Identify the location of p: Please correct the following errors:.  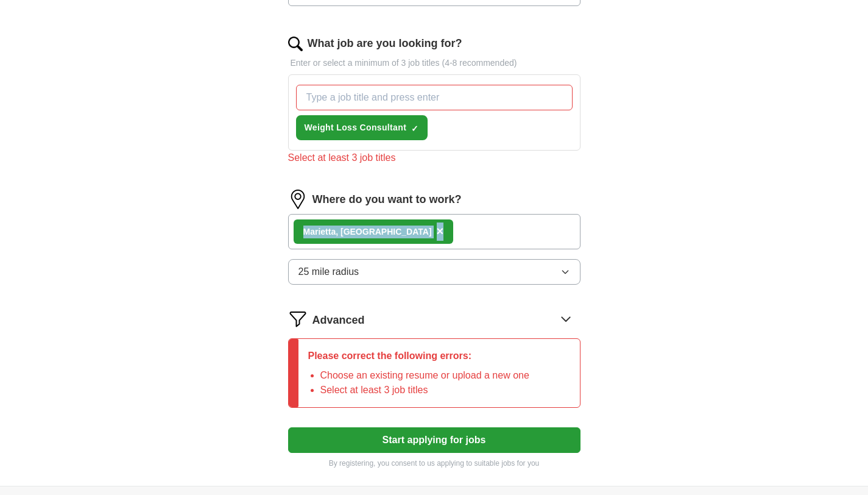
(419, 356).